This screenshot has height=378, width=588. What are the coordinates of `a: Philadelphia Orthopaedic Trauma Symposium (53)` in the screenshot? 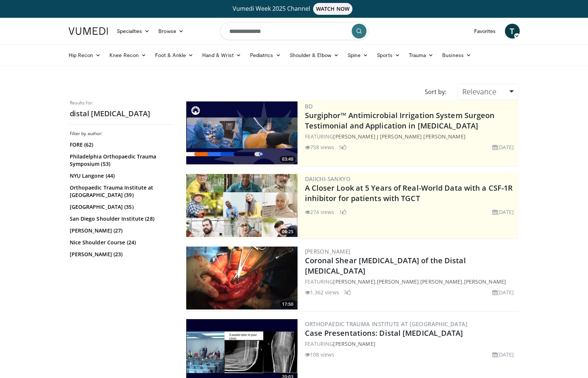 It's located at (120, 161).